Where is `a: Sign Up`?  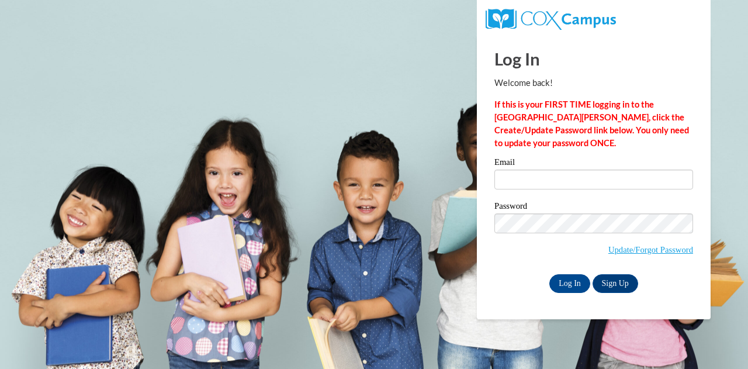
a: Sign Up is located at coordinates (615, 283).